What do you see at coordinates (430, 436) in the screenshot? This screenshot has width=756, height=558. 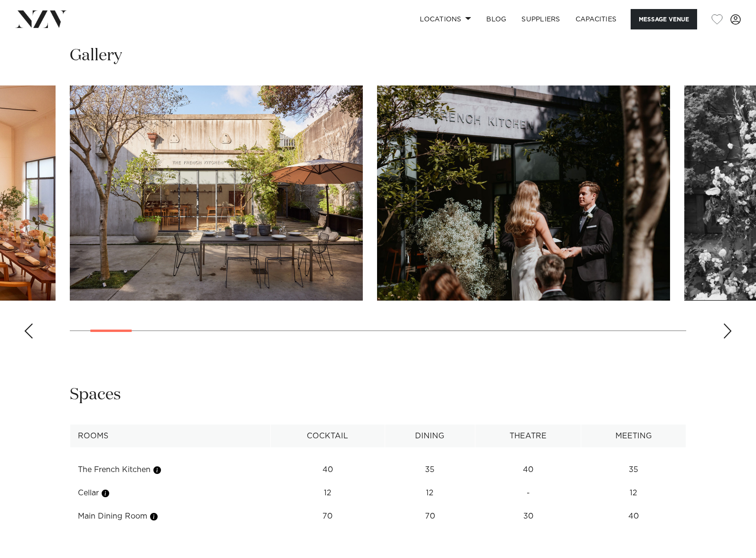 I see `th: Dining` at bounding box center [430, 436].